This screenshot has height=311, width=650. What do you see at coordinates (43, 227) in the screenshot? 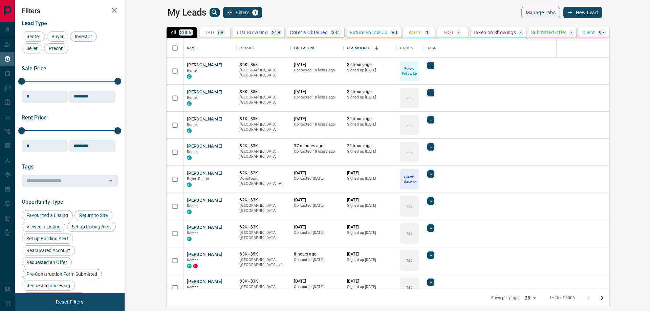
I see `div: Viewed a Listing` at bounding box center [43, 227].